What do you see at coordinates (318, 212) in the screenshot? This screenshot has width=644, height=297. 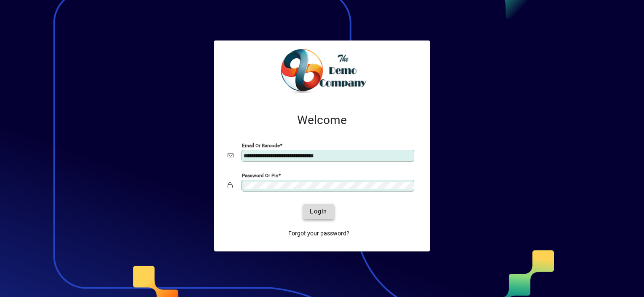 I see `button: Login` at bounding box center [318, 212].